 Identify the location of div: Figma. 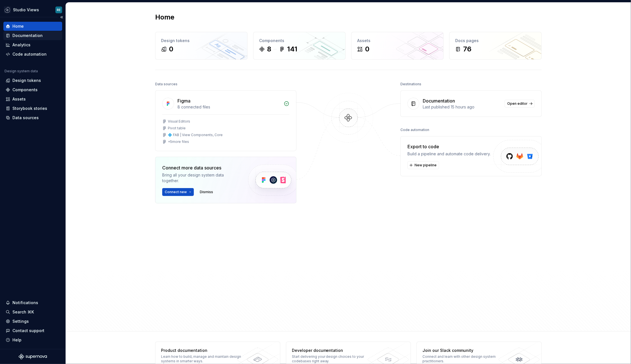
(184, 101).